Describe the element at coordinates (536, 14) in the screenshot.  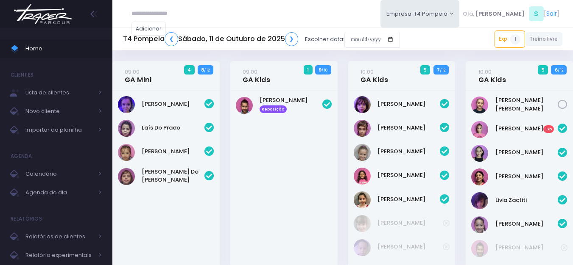
I see `span: S` at that location.